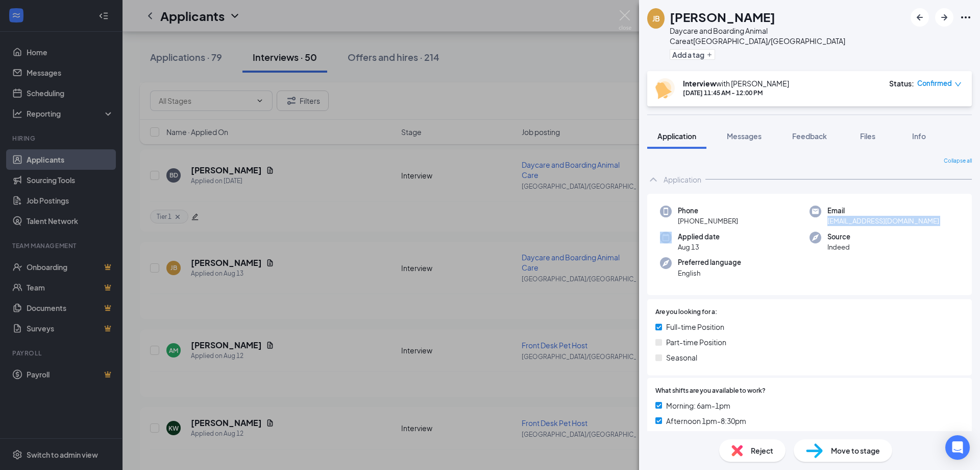 This screenshot has width=980, height=470. I want to click on span: Preferred language, so click(710, 262).